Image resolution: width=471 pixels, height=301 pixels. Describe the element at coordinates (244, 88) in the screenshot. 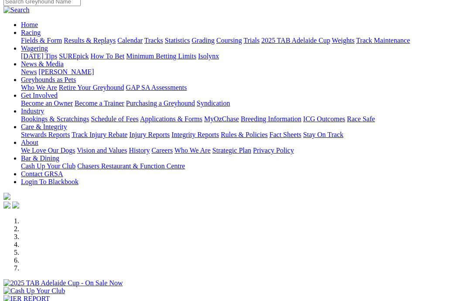

I see `div: Greyhounds as Pets` at that location.